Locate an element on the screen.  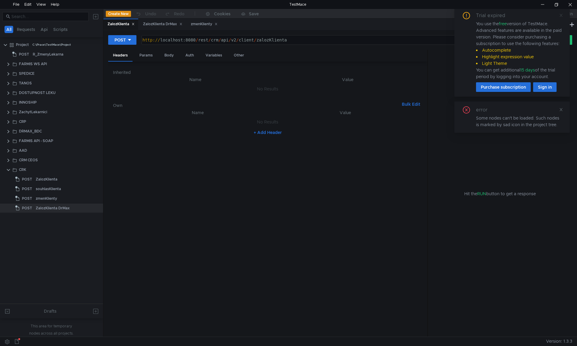
div: CRP is located at coordinates (23, 122).